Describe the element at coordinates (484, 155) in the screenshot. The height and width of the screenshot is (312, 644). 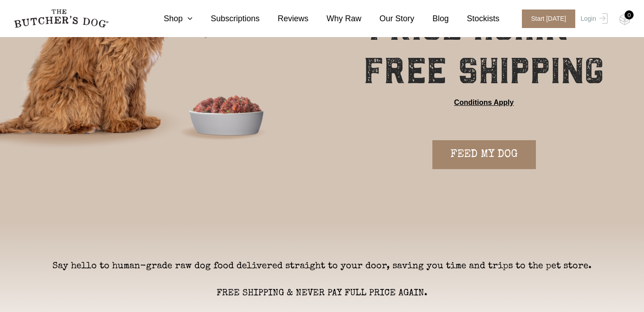
I see `a: FEED MY DOG` at that location.